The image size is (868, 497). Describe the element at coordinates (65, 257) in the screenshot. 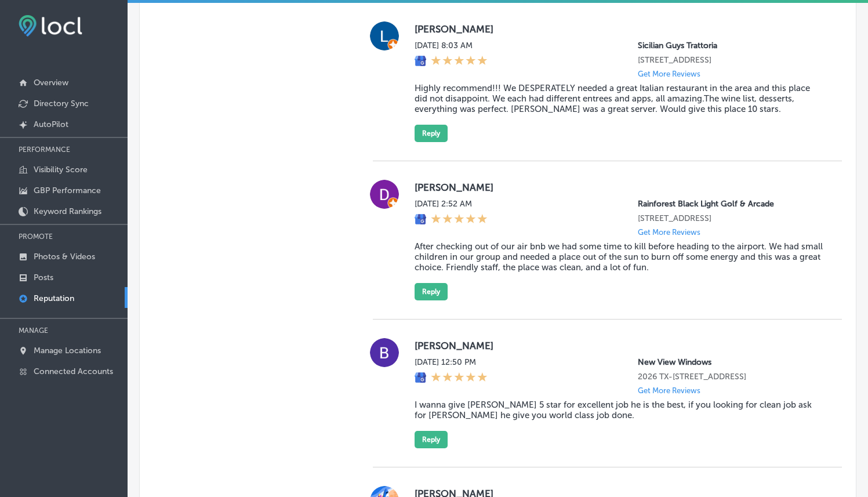

I see `p: Photos & Videos` at that location.